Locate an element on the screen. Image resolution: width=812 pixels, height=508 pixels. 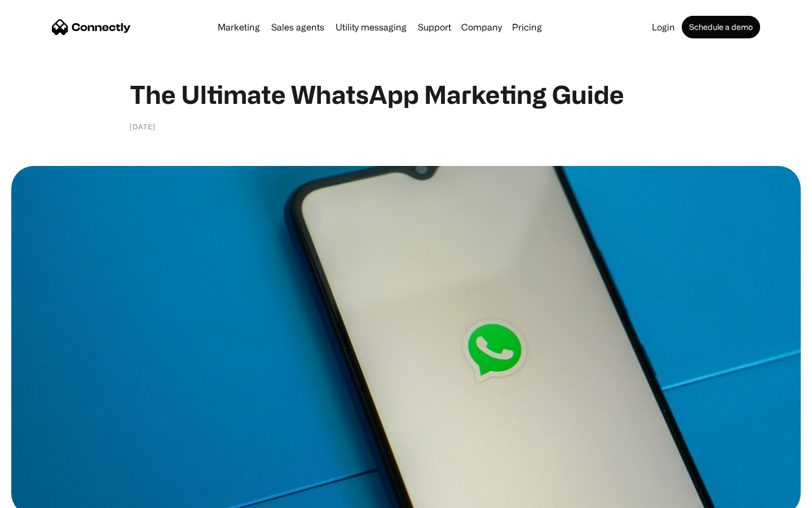
h1: The Ultimate WhatsApp Marketing Guide is located at coordinates (406, 94).